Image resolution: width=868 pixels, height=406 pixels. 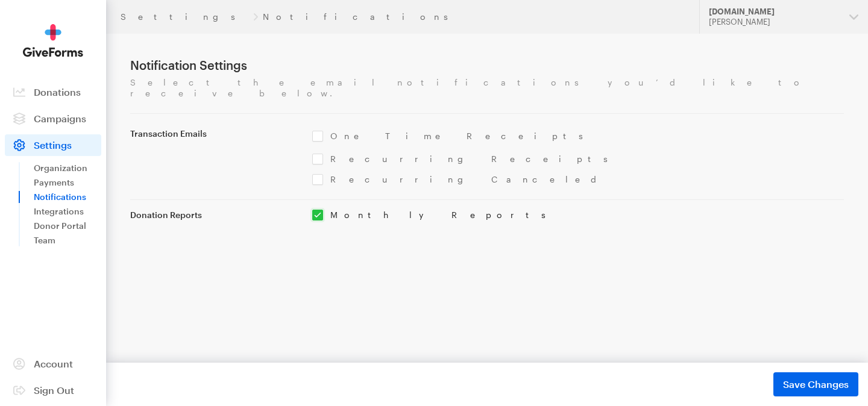 What do you see at coordinates (68, 240) in the screenshot?
I see `a: Team` at bounding box center [68, 240].